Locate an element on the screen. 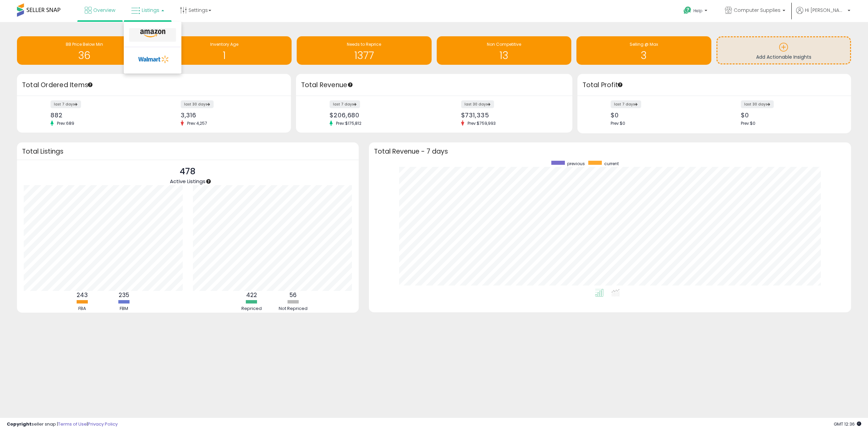  span: previous is located at coordinates (577, 164).